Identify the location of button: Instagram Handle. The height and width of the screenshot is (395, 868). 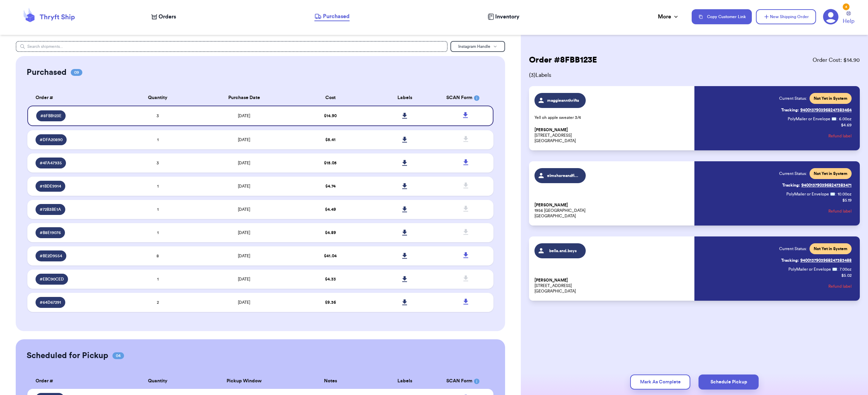
(478, 47).